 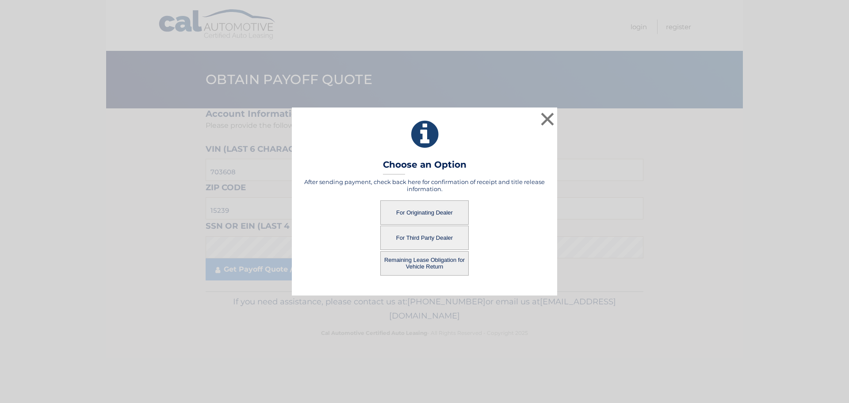 What do you see at coordinates (425, 167) in the screenshot?
I see `h3: Choose an Option` at bounding box center [425, 167].